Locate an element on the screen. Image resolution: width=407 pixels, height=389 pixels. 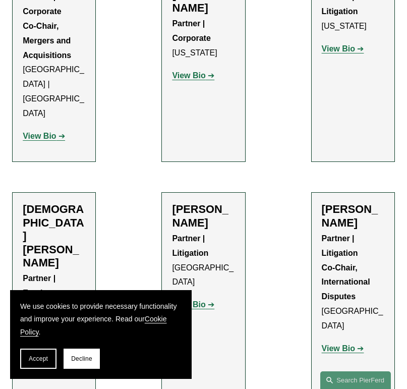
strong: Partner | Corporate is located at coordinates (191, 31).